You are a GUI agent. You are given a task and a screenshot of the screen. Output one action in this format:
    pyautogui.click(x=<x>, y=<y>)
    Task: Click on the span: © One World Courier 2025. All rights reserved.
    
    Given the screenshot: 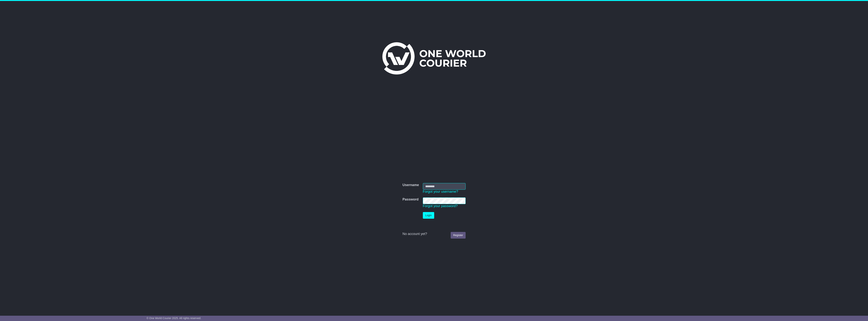 What is the action you would take?
    pyautogui.click(x=174, y=319)
    